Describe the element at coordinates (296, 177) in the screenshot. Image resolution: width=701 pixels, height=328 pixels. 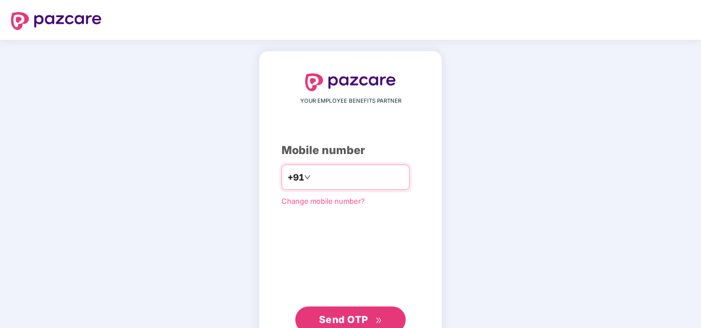
I see `span: +91` at that location.